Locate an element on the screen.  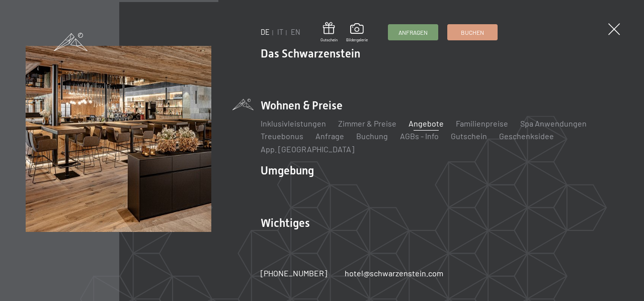
a: Anfrage is located at coordinates (330, 135).